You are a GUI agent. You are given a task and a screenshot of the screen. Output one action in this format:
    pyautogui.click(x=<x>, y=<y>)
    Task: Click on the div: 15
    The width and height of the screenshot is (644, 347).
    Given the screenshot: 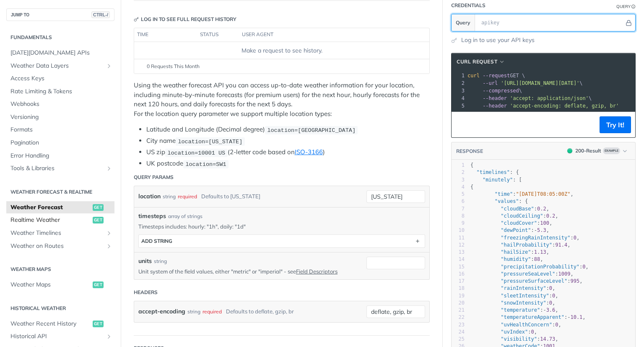 What is the action you would take?
    pyautogui.click(x=458, y=267)
    